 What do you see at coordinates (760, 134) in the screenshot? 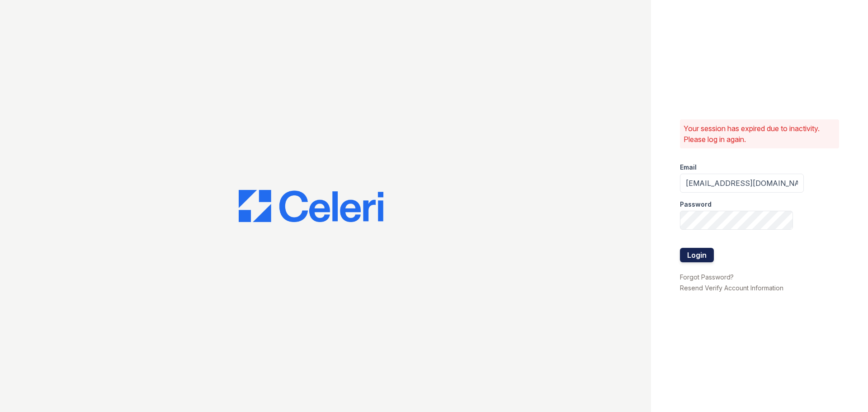
I see `p: Your session has expired due to inactivity. Please log in again.` at bounding box center [760, 134].